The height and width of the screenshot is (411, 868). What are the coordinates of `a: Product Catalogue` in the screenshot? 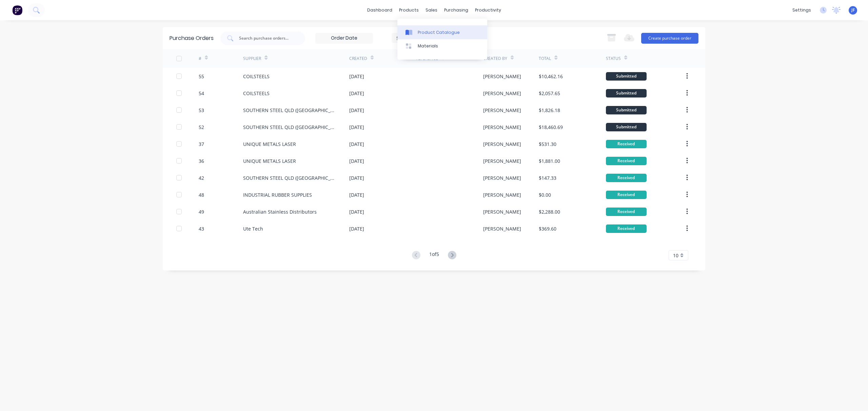 It's located at (442, 32).